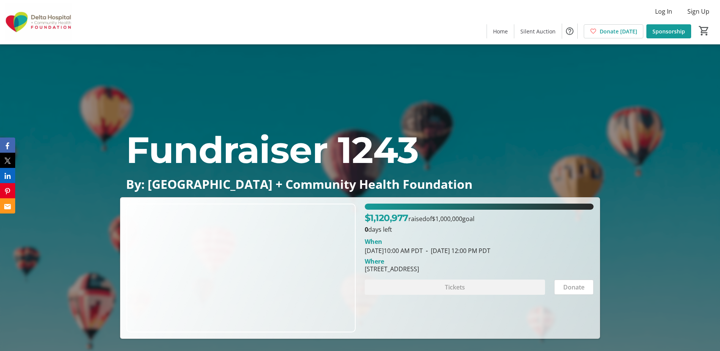 The width and height of the screenshot is (720, 351). Describe the element at coordinates (698, 11) in the screenshot. I see `button: Sign Up` at that location.